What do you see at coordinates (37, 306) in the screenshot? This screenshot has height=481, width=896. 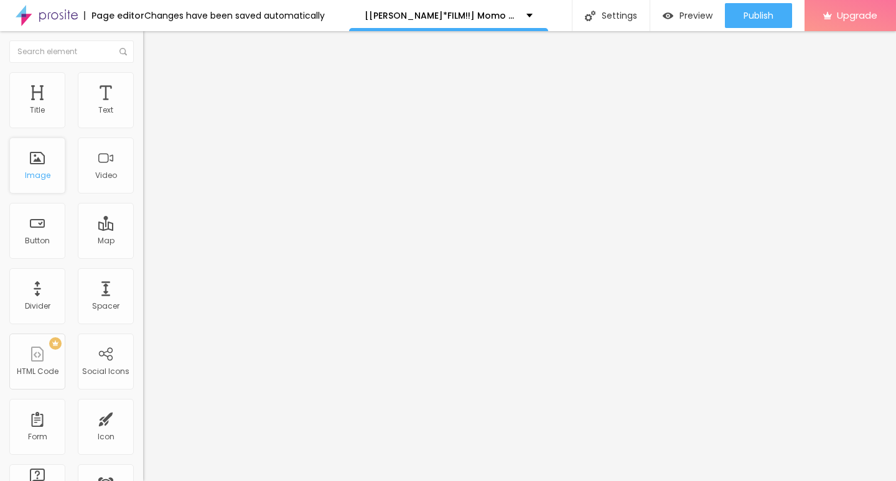 I see `div: Divider` at bounding box center [37, 306].